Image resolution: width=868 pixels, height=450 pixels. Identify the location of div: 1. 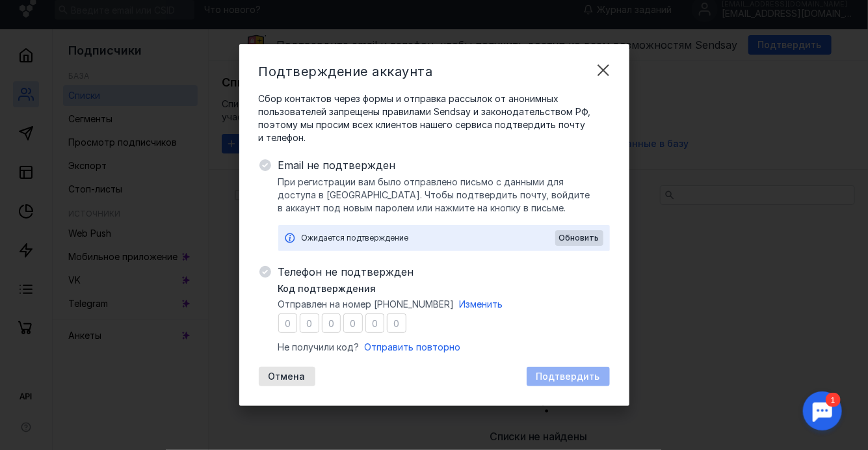
(36, 15).